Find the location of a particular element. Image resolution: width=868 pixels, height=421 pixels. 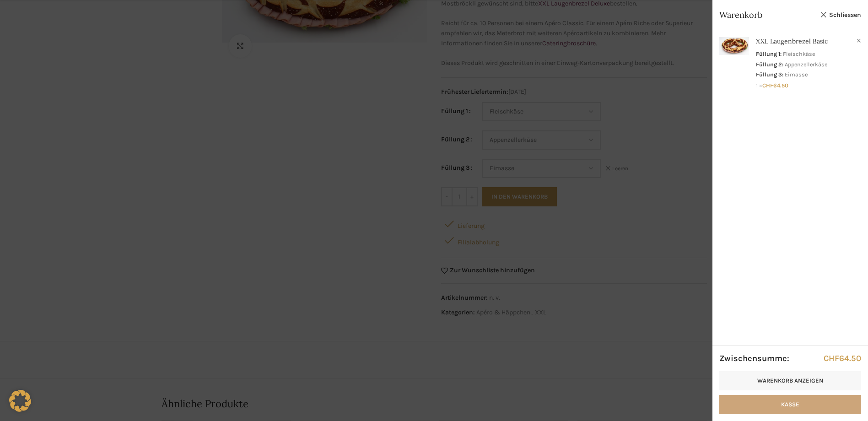

a: XXL Laugenbrezel Basic aus Warenkorb entfernen is located at coordinates (858, 41).